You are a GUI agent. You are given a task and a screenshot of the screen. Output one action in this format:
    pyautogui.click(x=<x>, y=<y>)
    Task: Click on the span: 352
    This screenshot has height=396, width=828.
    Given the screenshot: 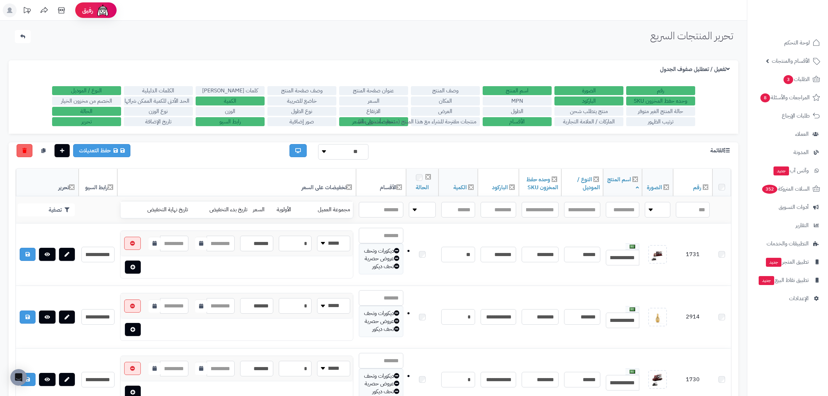 What is the action you would take?
    pyautogui.click(x=770, y=189)
    